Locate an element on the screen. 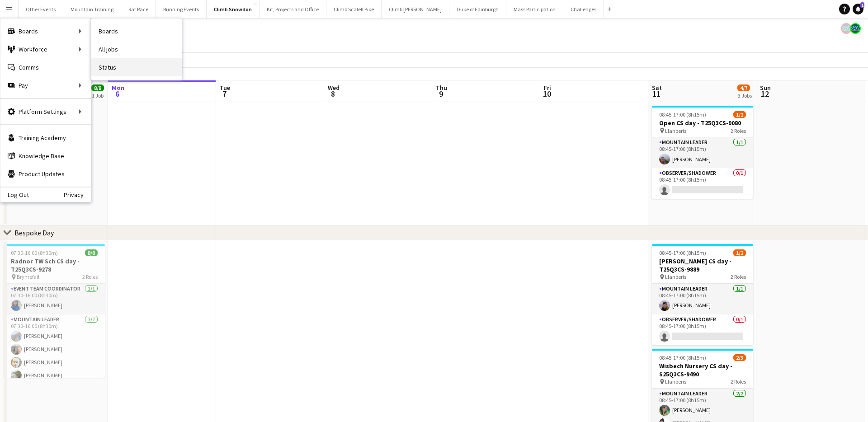 The image size is (868, 422). a: All jobs is located at coordinates (137, 49).